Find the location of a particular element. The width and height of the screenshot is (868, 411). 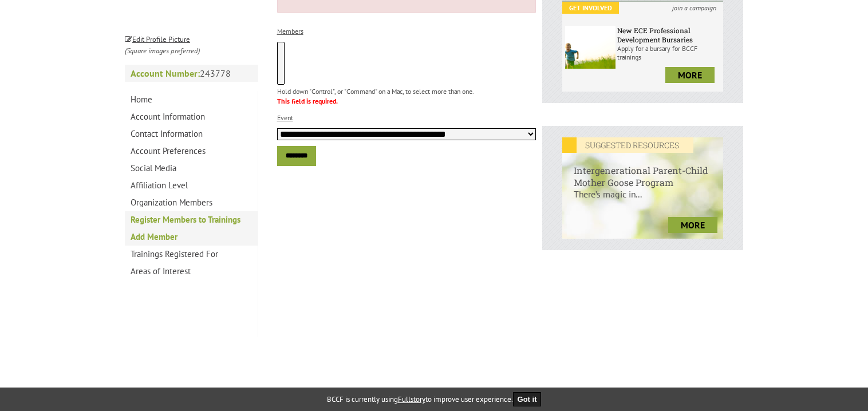

a: Contact Information is located at coordinates (191, 134).